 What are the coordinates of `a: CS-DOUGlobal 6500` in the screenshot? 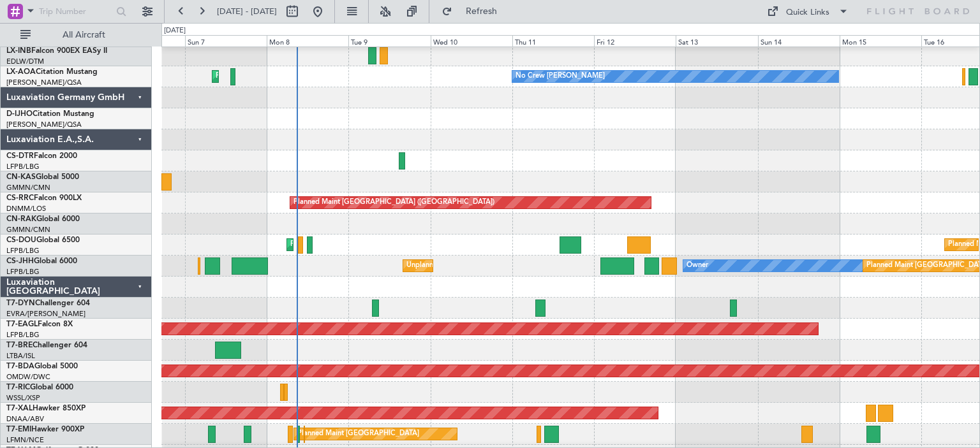 It's located at (43, 240).